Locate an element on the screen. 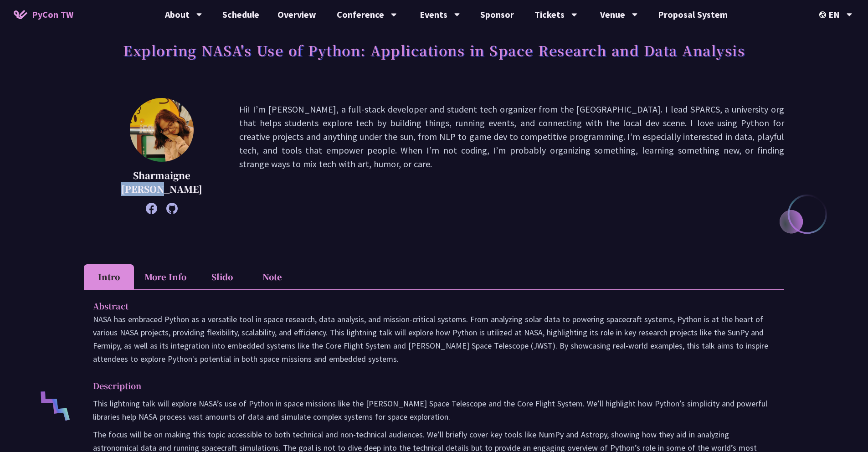 The image size is (868, 452). li: More Info is located at coordinates (166, 277).